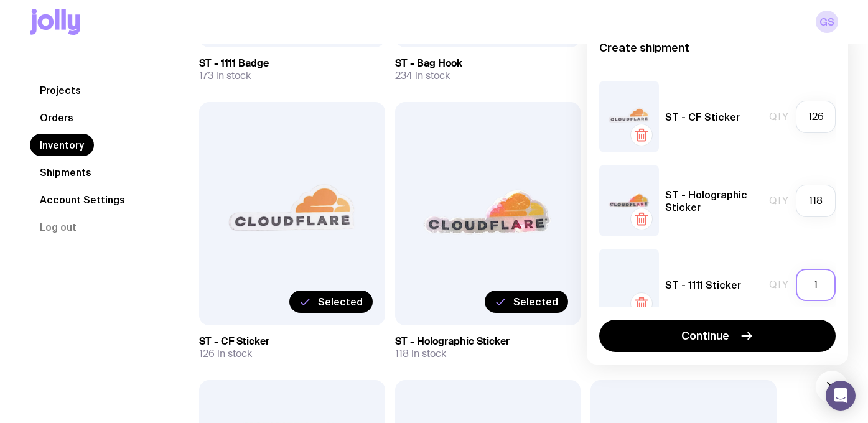 The height and width of the screenshot is (423, 868). I want to click on a: Orders, so click(57, 118).